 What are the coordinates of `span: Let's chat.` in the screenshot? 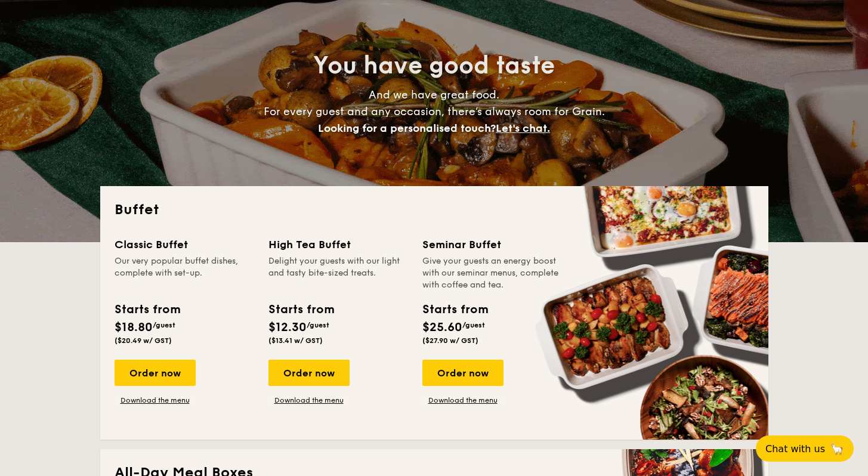 It's located at (522, 128).